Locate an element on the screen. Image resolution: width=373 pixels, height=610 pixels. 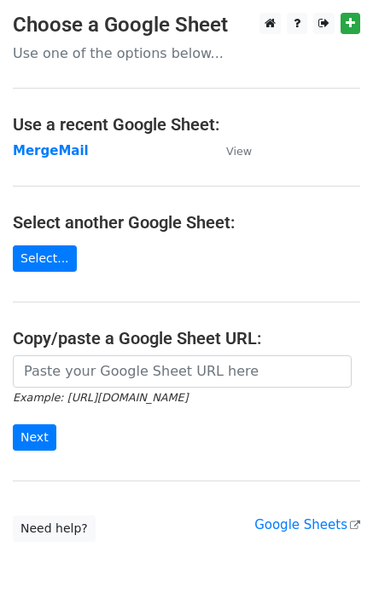
h4: Copy/paste a Google Sheet URL: is located at coordinates (186, 338).